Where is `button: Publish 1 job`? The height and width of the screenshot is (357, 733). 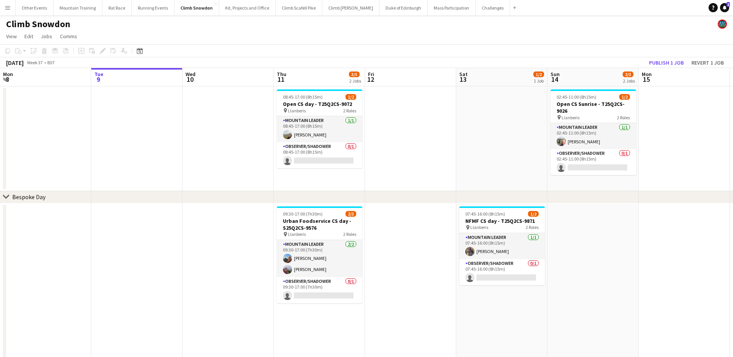
button: Publish 1 job is located at coordinates (666, 63).